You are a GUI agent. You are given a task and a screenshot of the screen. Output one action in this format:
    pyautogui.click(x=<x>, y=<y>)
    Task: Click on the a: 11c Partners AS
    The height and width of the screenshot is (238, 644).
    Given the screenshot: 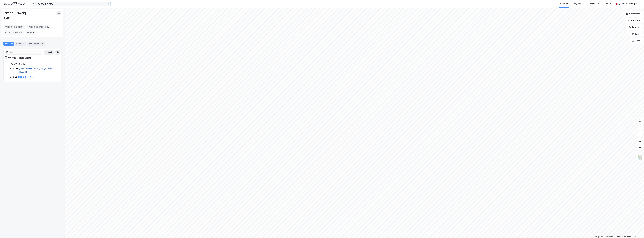 What is the action you would take?
    pyautogui.click(x=25, y=77)
    